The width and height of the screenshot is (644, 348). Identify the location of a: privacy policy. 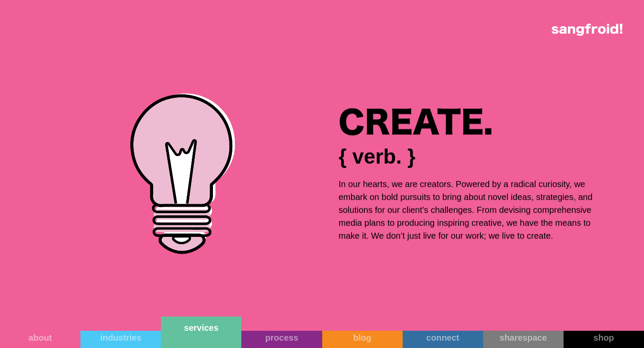
(346, 165).